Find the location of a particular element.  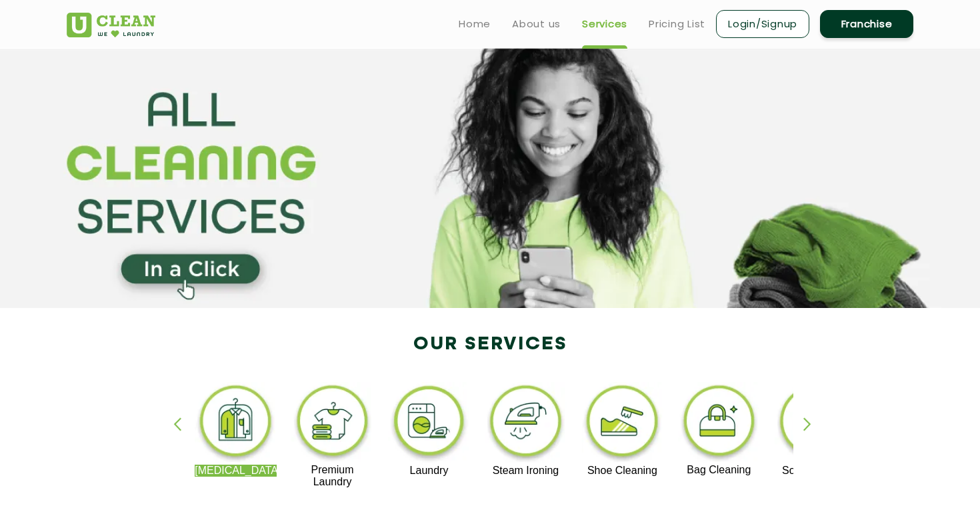

p: Laundry is located at coordinates (429, 470).